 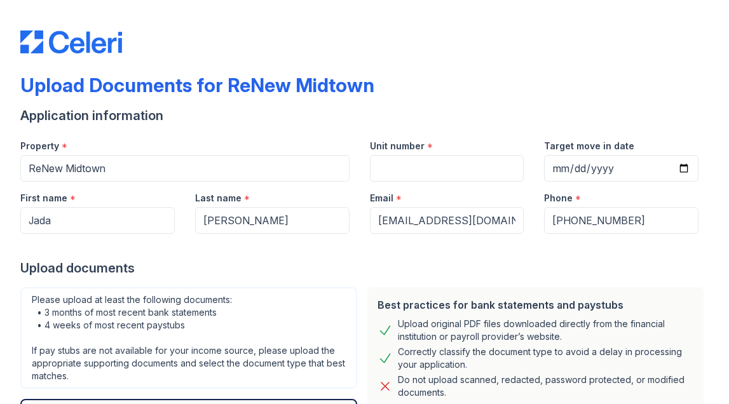 What do you see at coordinates (364, 268) in the screenshot?
I see `div: Upload documents` at bounding box center [364, 268].